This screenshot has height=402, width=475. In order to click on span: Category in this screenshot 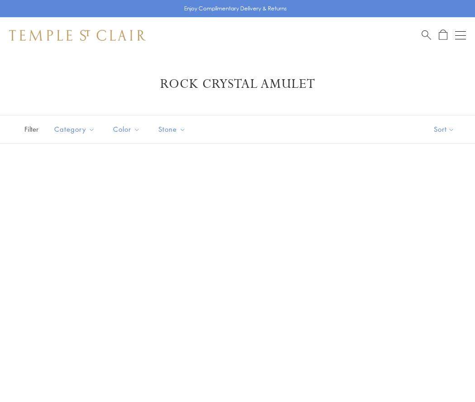, I will do `click(76, 129)`.